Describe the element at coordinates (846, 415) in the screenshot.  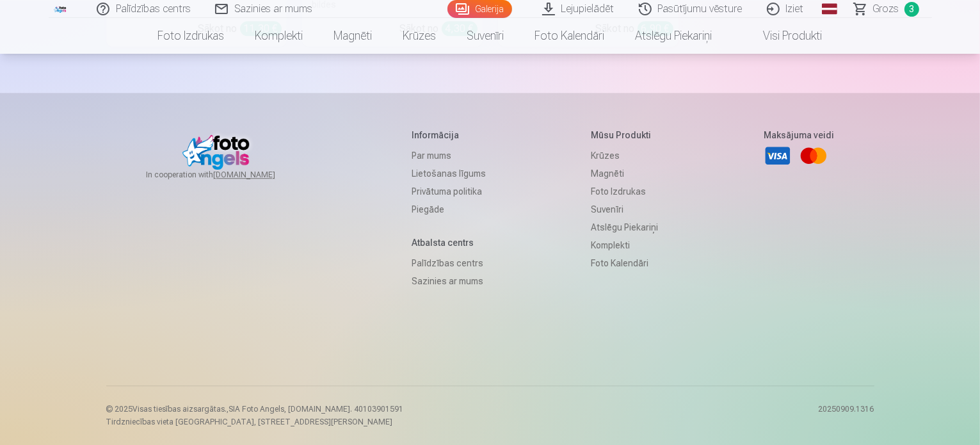
I see `p: 20250909.1316` at that location.